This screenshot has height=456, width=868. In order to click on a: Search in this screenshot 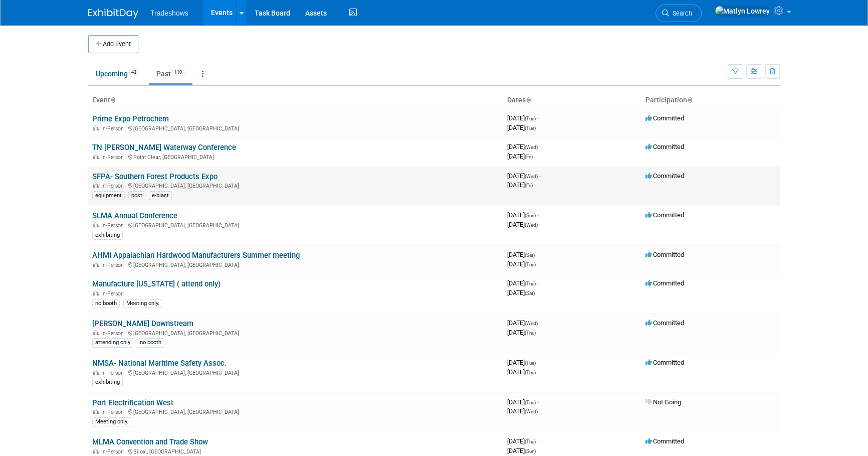, I will do `click(679, 13)`.